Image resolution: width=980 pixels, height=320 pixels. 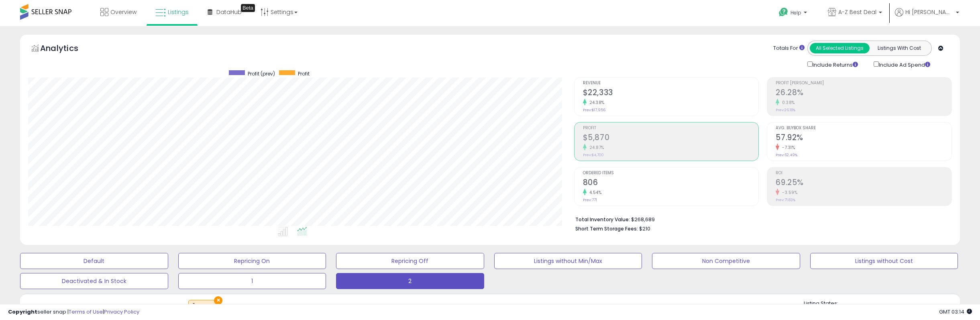 I want to click on small: -7.31%, so click(x=787, y=147).